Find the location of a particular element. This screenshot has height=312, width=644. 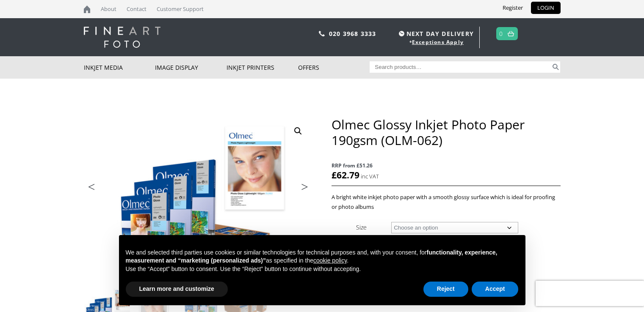

img: basket.svg is located at coordinates (510, 33).